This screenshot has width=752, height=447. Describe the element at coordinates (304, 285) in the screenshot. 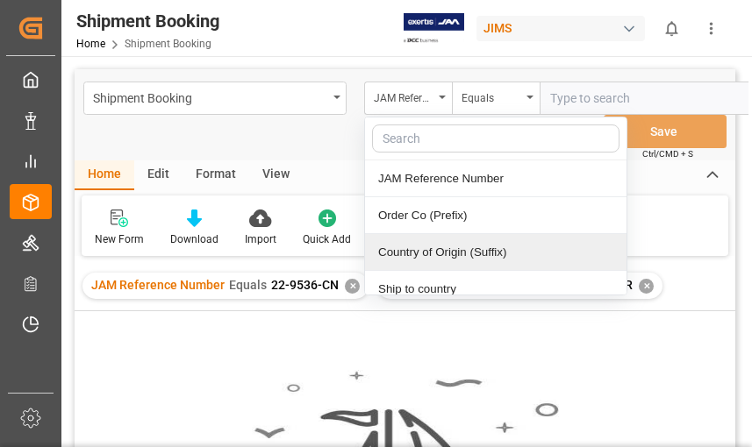

I see `span: 22-9536-CN` at that location.